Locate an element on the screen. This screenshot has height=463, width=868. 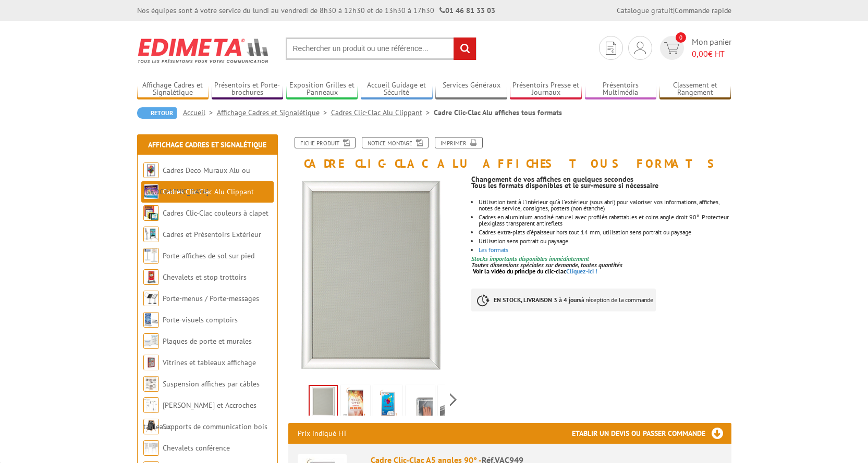
h3: Etablir un devis ou passer commande is located at coordinates (651, 434).